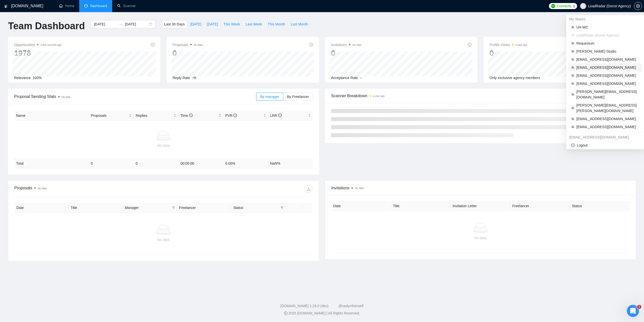  Describe the element at coordinates (37, 53) in the screenshot. I see `div: 1978` at that location.